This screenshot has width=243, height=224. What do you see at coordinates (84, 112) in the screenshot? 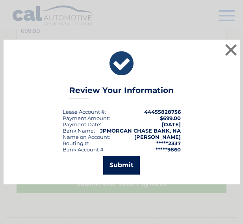
I see `div: Lease Account #:` at bounding box center [84, 112].